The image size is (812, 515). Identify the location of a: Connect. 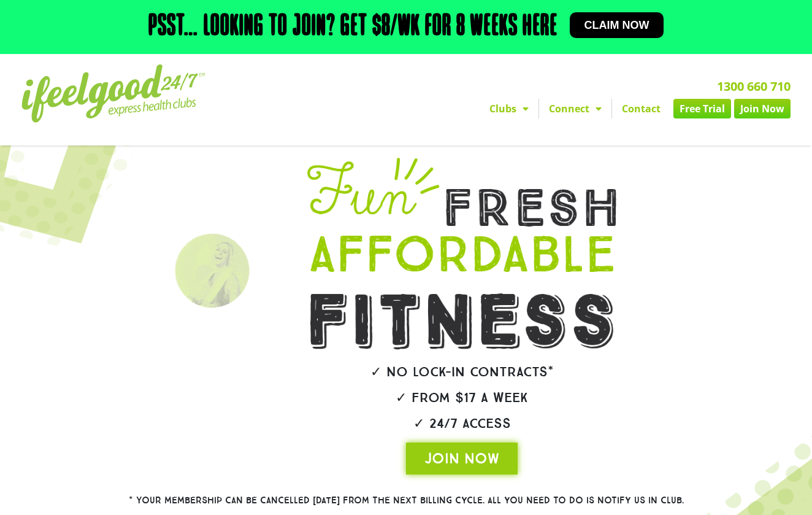
(575, 108).